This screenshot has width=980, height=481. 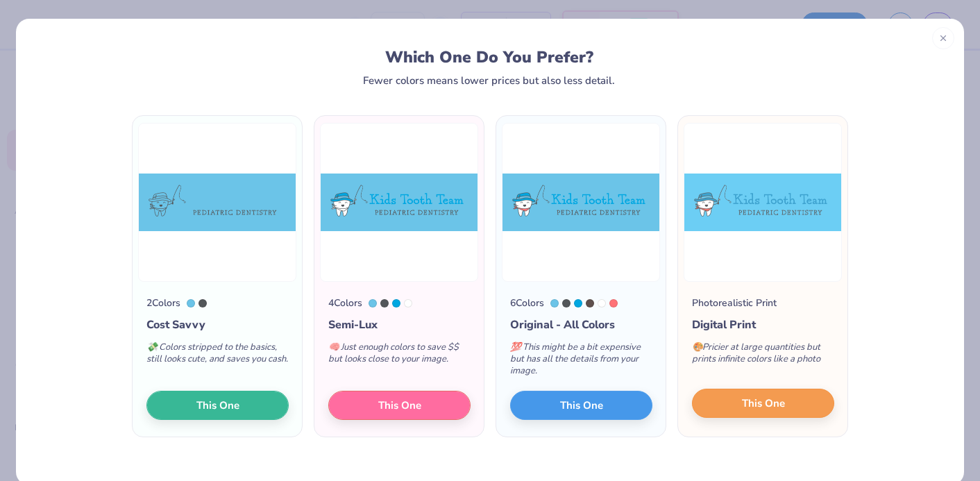 I want to click on div: Original - All Colors, so click(x=581, y=325).